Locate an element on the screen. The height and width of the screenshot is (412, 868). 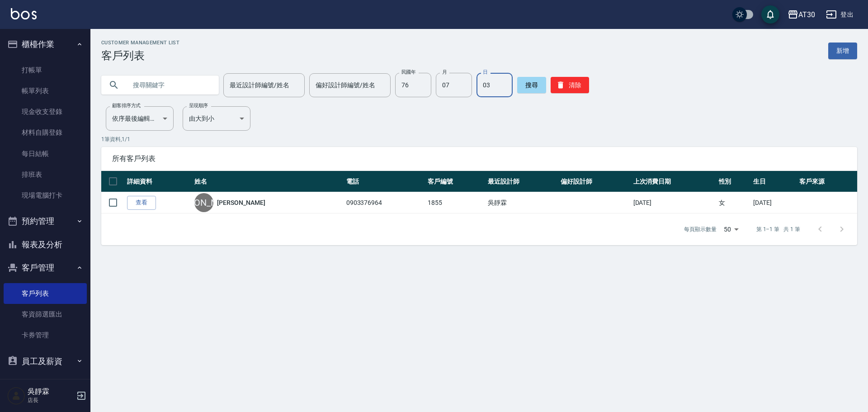
h3: 客戶列表 is located at coordinates (140, 56).